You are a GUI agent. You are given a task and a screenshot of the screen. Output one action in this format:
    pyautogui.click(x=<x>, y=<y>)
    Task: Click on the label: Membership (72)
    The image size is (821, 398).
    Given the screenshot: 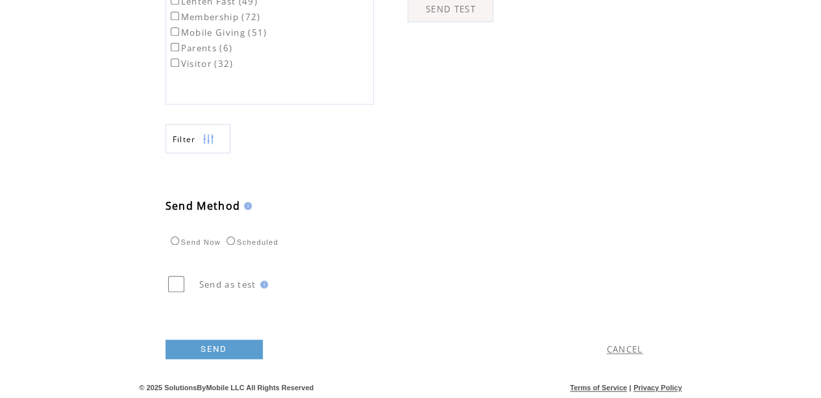 What is the action you would take?
    pyautogui.click(x=214, y=17)
    